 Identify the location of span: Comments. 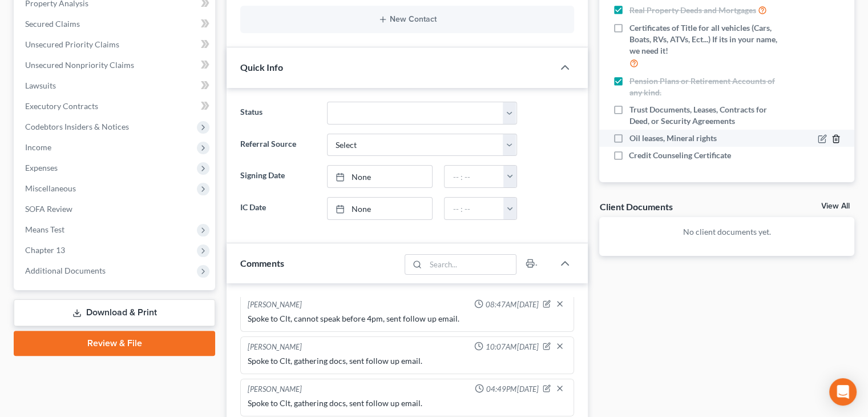
(262, 263).